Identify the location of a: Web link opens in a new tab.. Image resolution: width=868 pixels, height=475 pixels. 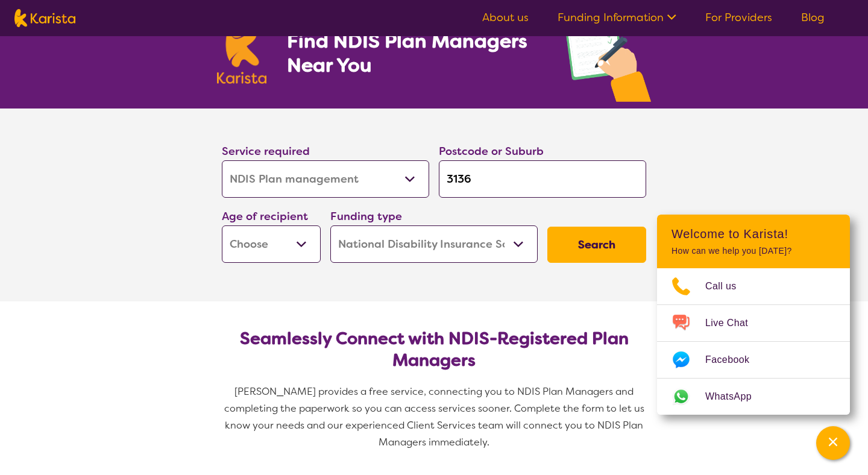
(753, 396).